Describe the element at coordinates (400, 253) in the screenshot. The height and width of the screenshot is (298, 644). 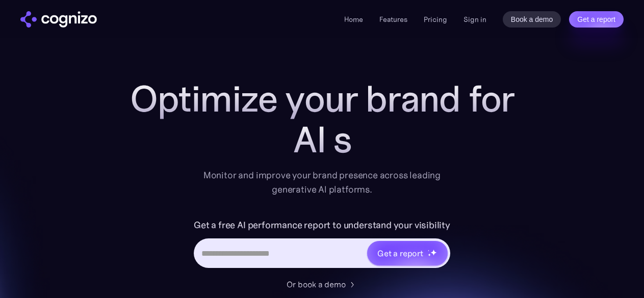
I see `div: Get a report` at that location.